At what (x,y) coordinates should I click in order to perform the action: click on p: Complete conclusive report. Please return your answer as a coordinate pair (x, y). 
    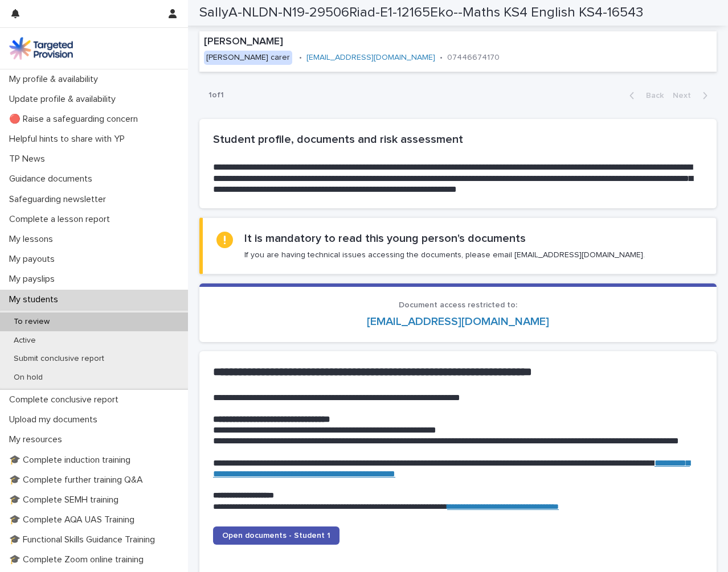
    Looking at the image, I should click on (66, 400).